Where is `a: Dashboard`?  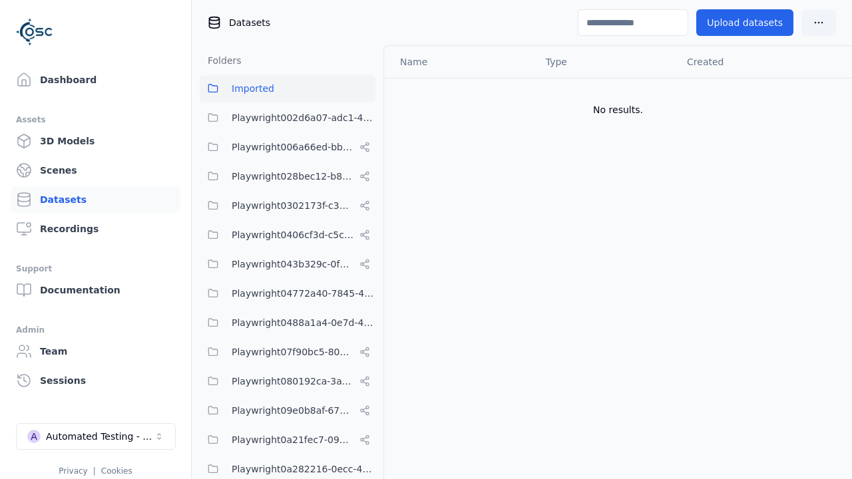
a: Dashboard is located at coordinates (95, 80).